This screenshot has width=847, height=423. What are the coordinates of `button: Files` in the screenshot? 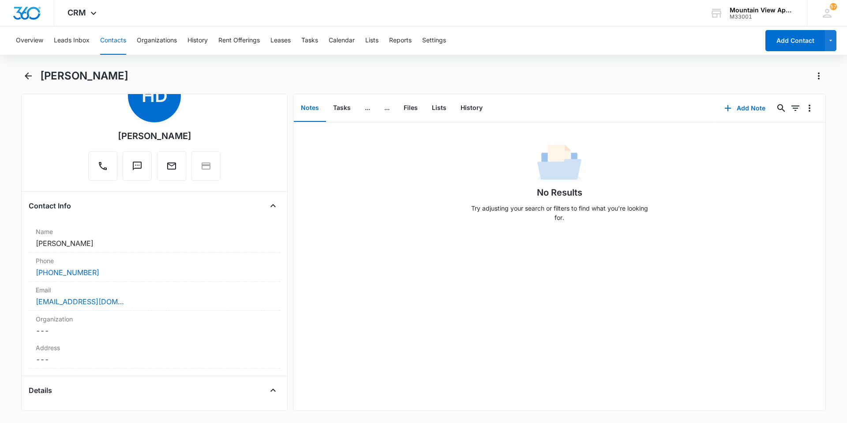 It's located at (411, 108).